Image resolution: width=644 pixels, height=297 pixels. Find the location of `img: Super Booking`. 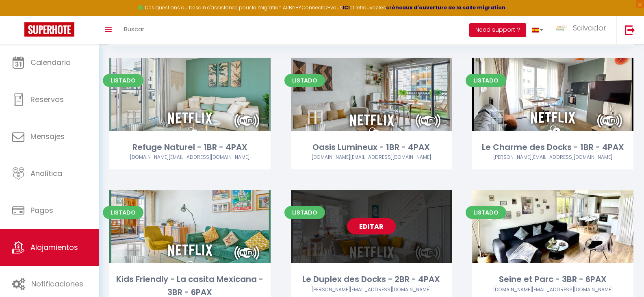

img: Super Booking is located at coordinates (49, 29).